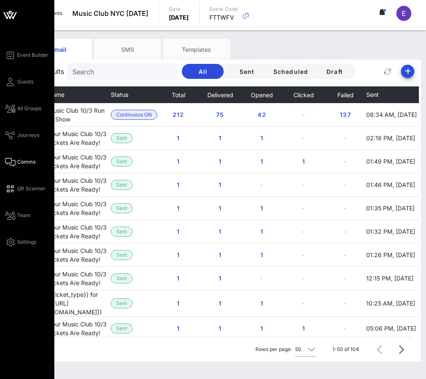 The height and width of the screenshot is (379, 426). I want to click on button: Clicked, so click(303, 95).